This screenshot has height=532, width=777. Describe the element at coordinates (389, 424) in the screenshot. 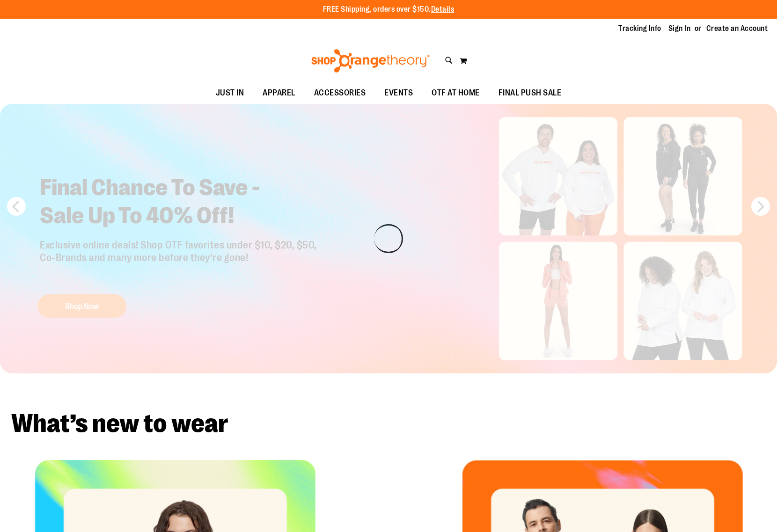

I see `h2: What’s new to wear` at that location.